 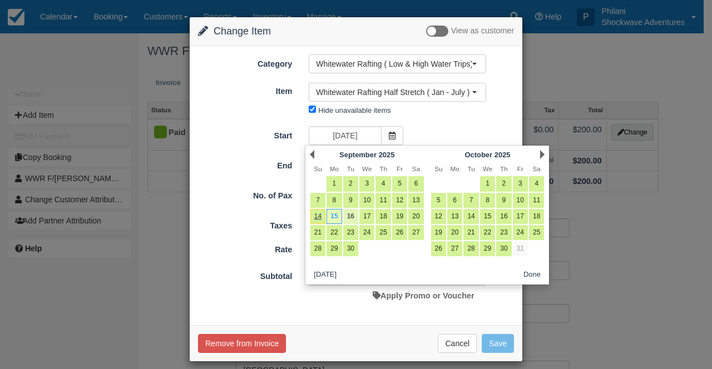 What do you see at coordinates (498, 344) in the screenshot?
I see `button: Save` at bounding box center [498, 344].